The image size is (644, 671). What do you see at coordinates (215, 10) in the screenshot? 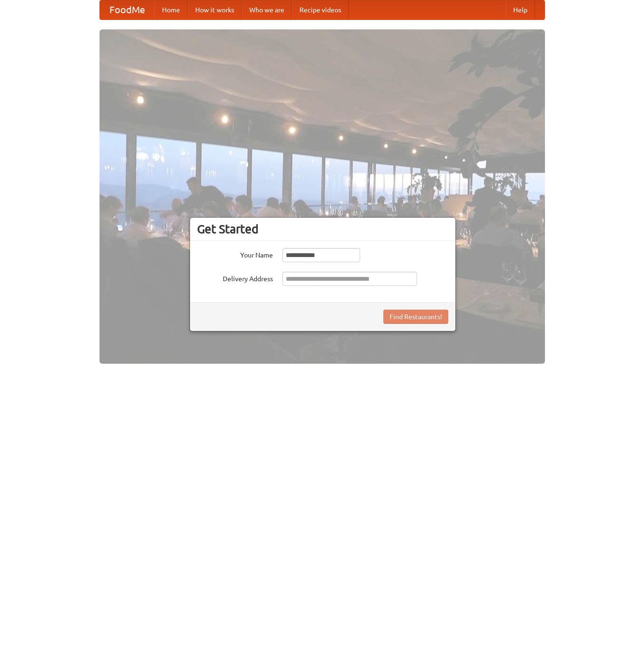
I see `a: How it works` at bounding box center [215, 10].